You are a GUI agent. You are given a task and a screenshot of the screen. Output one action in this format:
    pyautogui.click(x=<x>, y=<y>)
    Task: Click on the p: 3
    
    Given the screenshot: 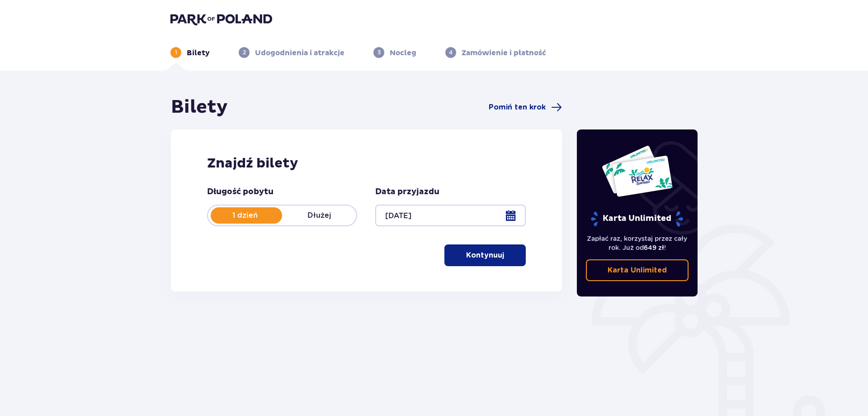 What is the action you would take?
    pyautogui.click(x=379, y=53)
    